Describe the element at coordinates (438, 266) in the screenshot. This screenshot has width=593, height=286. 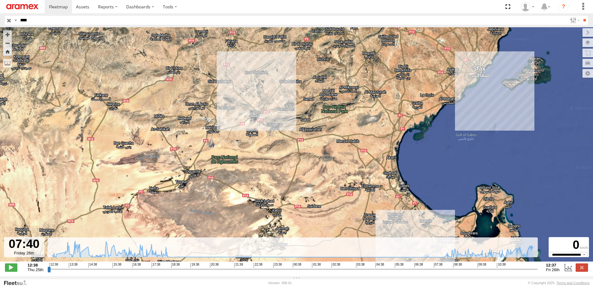
I see `span: 07:38` at that location.